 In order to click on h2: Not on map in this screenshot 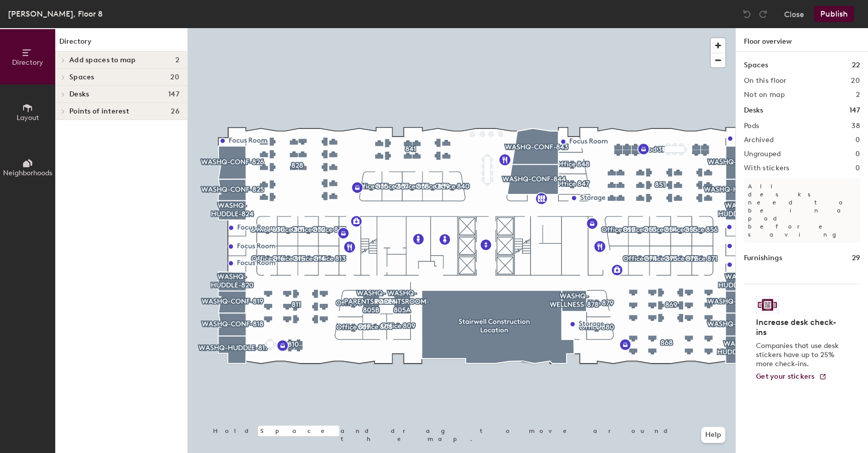, I will do `click(764, 94)`.